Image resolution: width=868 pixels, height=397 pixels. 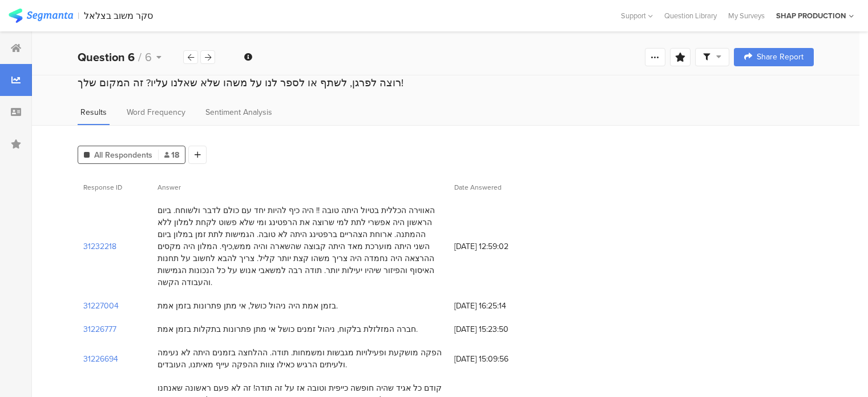 What do you see at coordinates (101, 359) in the screenshot?
I see `section: 31226694` at bounding box center [101, 359].